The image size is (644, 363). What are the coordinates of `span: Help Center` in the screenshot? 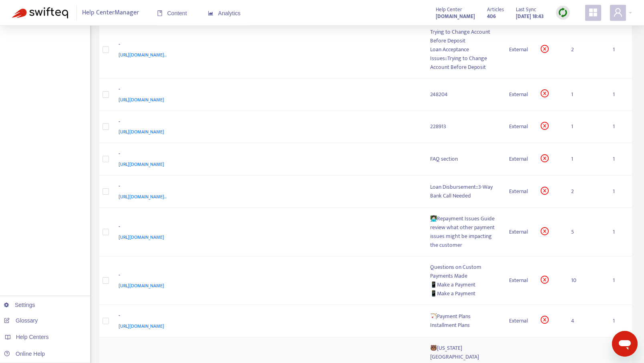 It's located at (449, 10).